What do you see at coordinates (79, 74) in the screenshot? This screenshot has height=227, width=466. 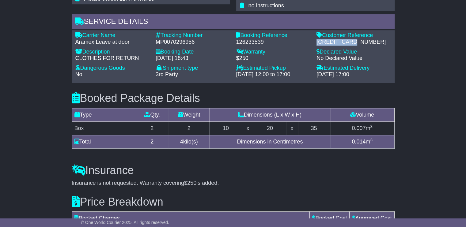 I see `span: No` at bounding box center [79, 74].